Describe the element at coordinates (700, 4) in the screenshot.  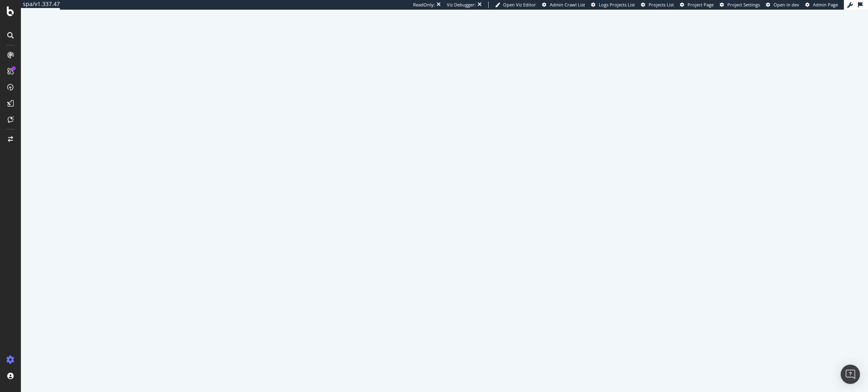
I see `span: Project Page` at that location.